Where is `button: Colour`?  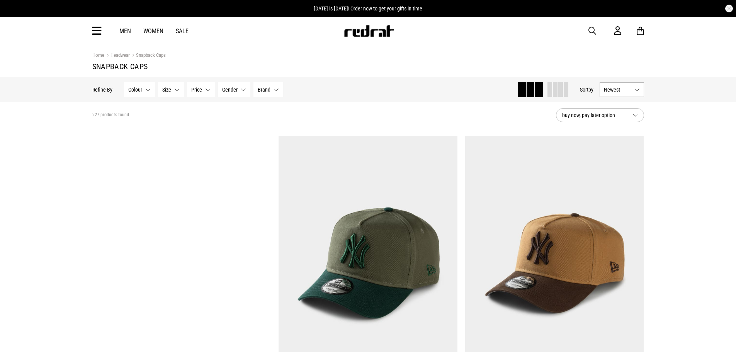 button: Colour is located at coordinates (139, 90).